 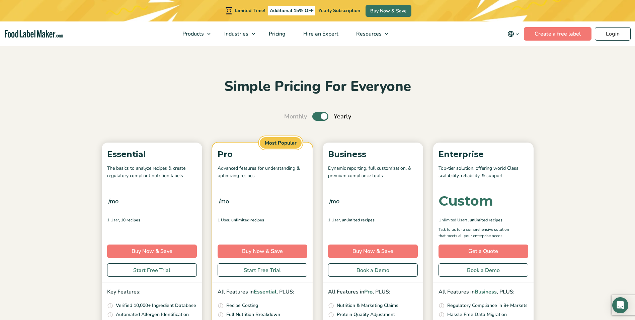 I want to click on span: Products, so click(x=193, y=34).